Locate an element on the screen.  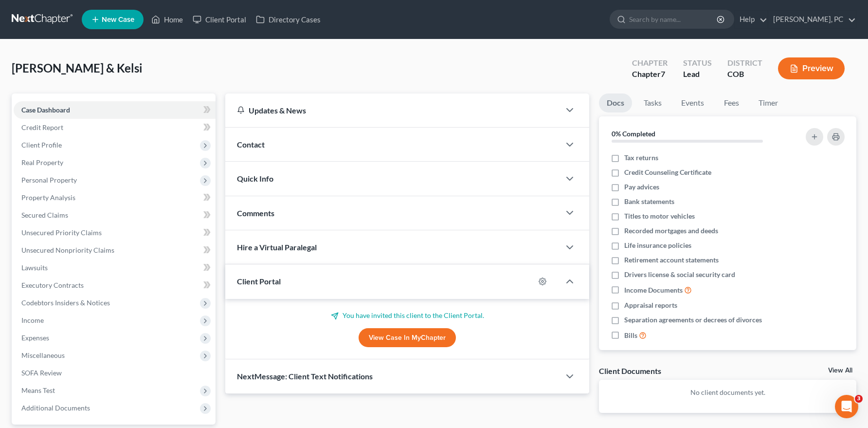
span: Income is located at coordinates (33, 320).